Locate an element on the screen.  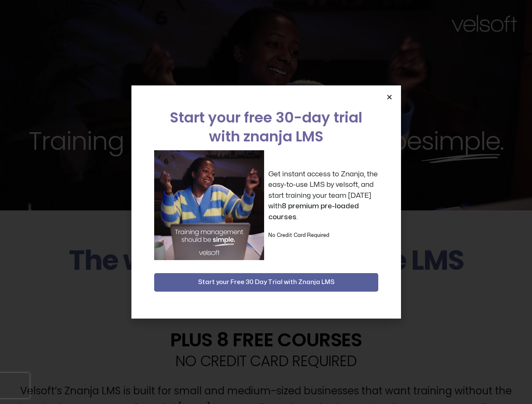
span: Start your Free 30 Day Trial with Znanja LMS is located at coordinates (266, 283).